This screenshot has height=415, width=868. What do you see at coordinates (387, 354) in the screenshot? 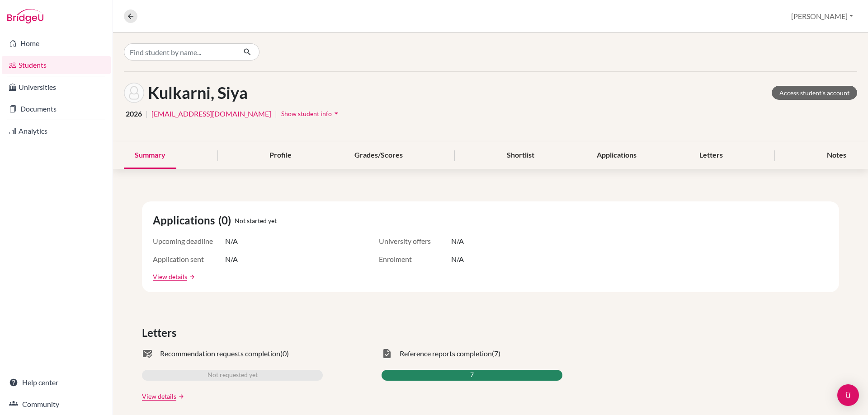
I see `span: task` at bounding box center [387, 354].